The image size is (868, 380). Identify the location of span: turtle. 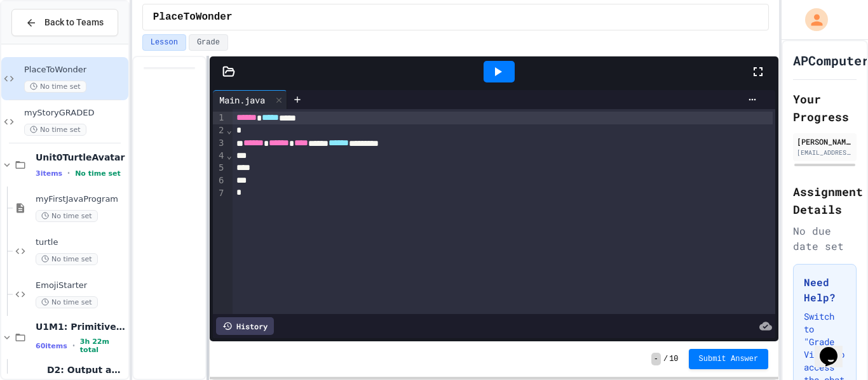
(80, 243).